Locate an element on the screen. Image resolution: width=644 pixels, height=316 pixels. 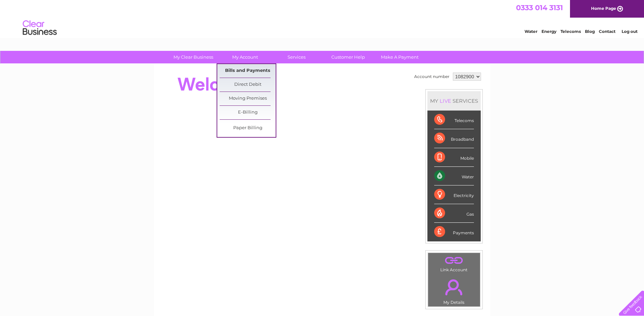
a: Customer Help is located at coordinates (348, 57).